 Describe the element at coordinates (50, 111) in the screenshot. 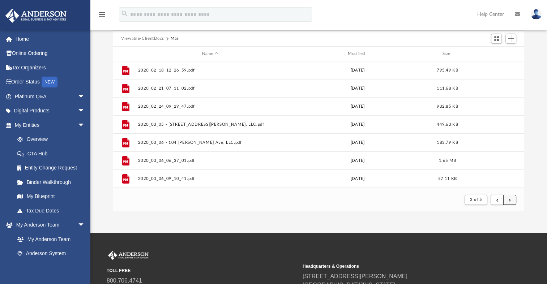

I see `a: Digital Productsarrow_drop_down` at that location.